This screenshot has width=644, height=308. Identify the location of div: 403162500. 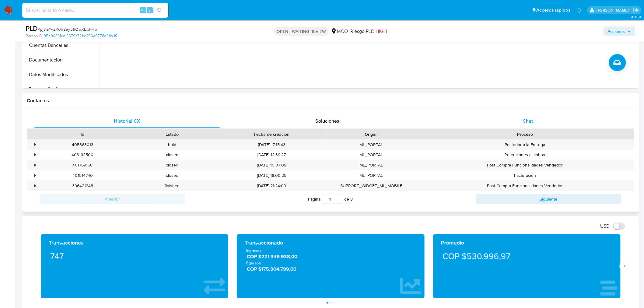
(82, 154).